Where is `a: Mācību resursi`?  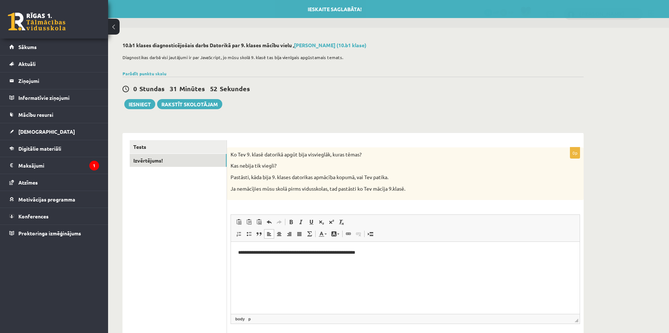
a: Mācību resursi is located at coordinates (54, 115).